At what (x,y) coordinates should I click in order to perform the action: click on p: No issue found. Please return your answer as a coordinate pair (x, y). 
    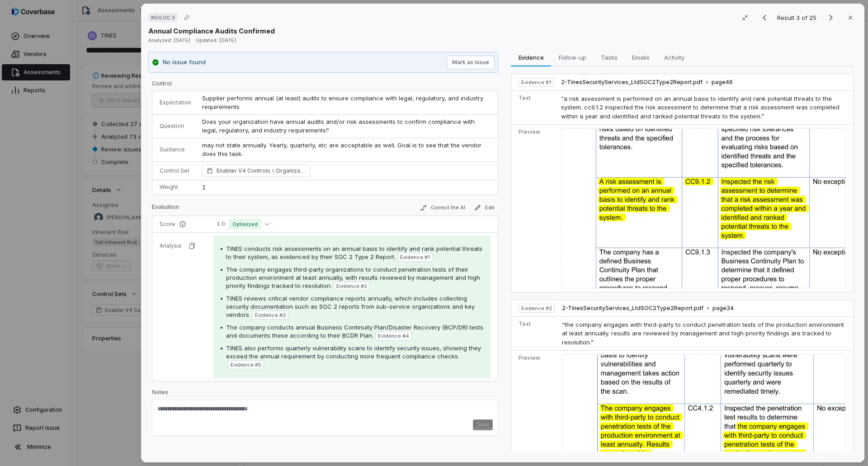
    Looking at the image, I should click on (184, 62).